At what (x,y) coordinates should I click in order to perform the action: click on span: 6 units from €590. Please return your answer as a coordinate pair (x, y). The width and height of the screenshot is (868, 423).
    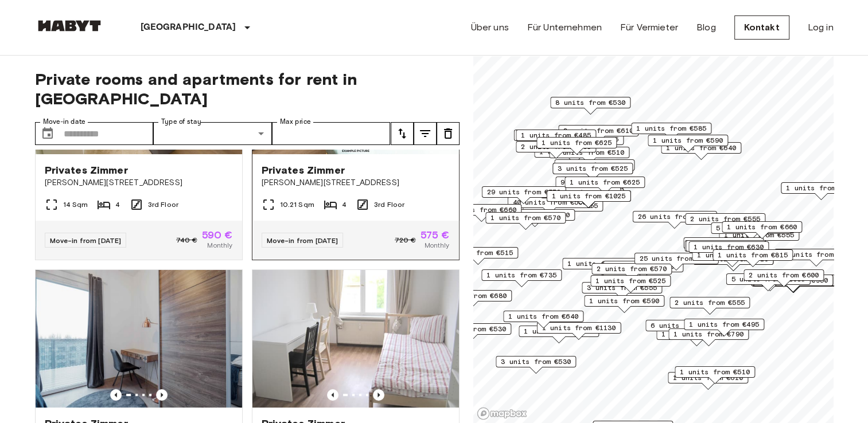
    Looking at the image, I should click on (686, 326).